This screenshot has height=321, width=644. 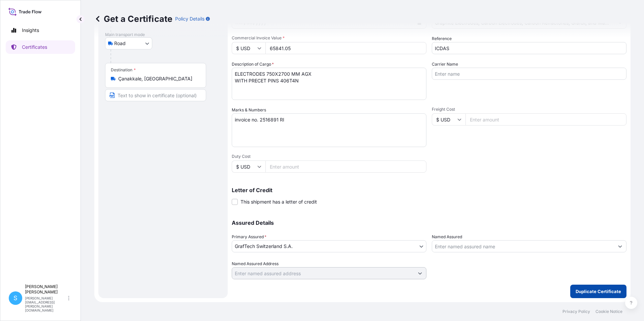 What do you see at coordinates (40, 30) in the screenshot?
I see `a: Insights` at bounding box center [40, 30].